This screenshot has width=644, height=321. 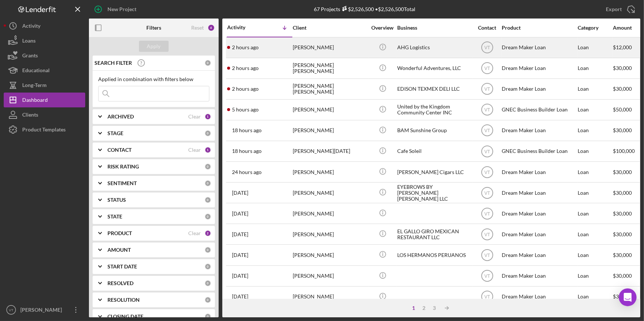 I want to click on div: 2, so click(x=424, y=308).